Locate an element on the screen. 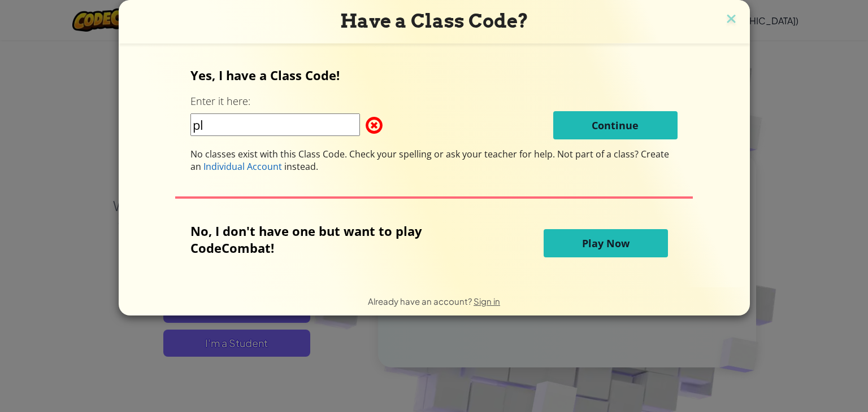 The width and height of the screenshot is (868, 412). p: Yes, I have a Class Code! is located at coordinates (434, 75).